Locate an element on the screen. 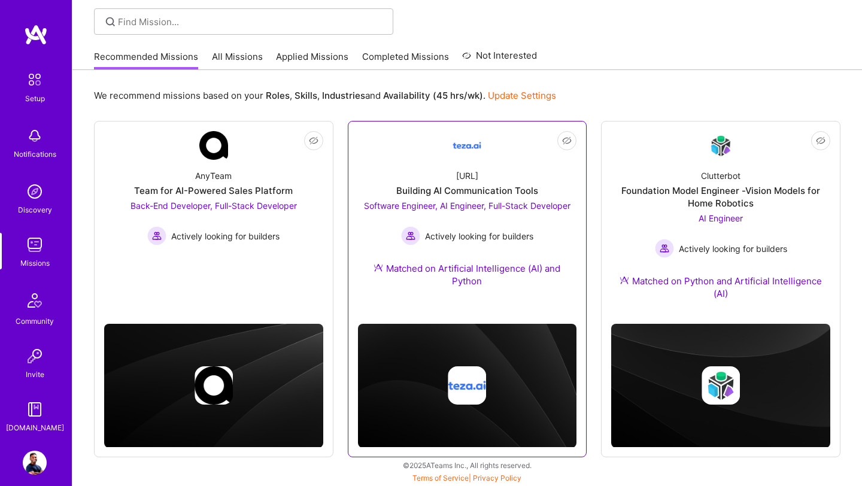 This screenshot has height=486, width=862. b: Availability (45 hrs/wk) is located at coordinates (433, 95).